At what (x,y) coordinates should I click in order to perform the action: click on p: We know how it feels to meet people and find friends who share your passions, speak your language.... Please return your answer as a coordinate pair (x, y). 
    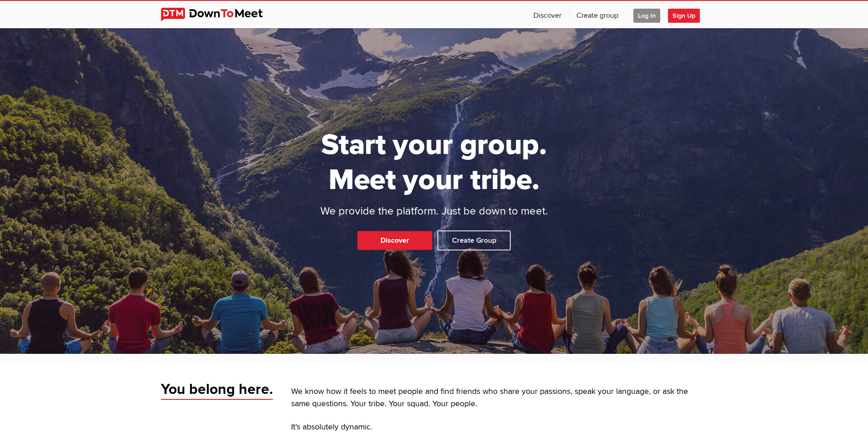
    Looking at the image, I should click on (500, 398).